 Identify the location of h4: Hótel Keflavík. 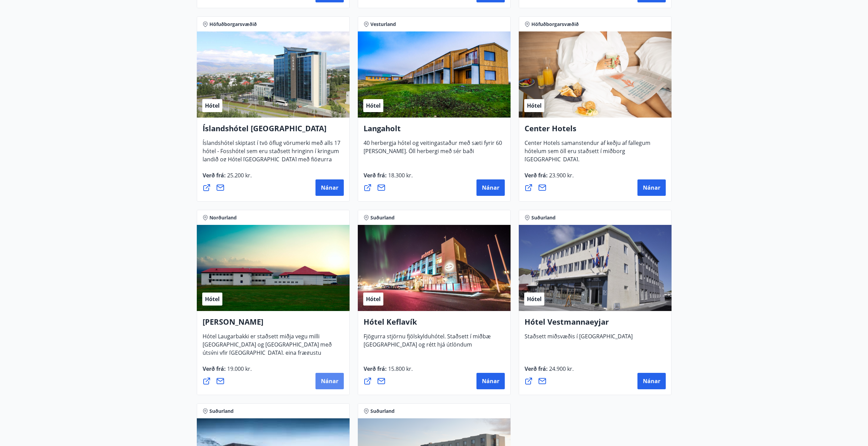
(434, 324).